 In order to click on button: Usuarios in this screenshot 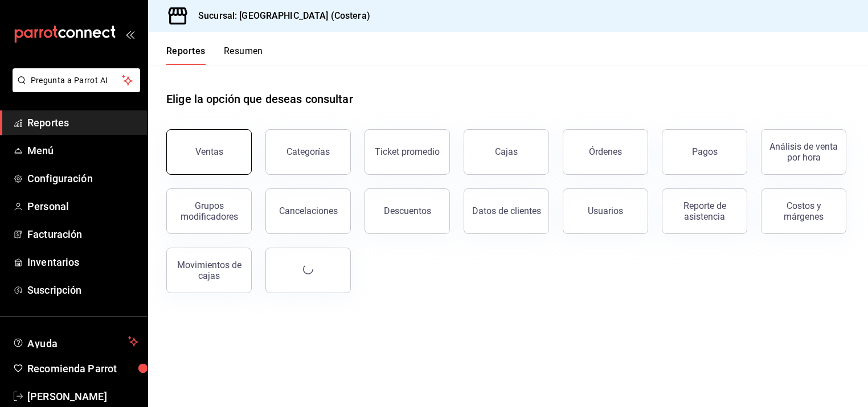, I will do `click(605, 211)`.